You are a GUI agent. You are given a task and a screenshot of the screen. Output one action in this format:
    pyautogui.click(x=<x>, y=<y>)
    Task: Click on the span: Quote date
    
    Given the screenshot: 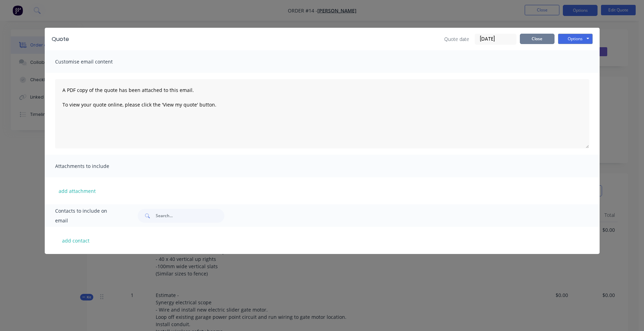 What is the action you would take?
    pyautogui.click(x=456, y=39)
    